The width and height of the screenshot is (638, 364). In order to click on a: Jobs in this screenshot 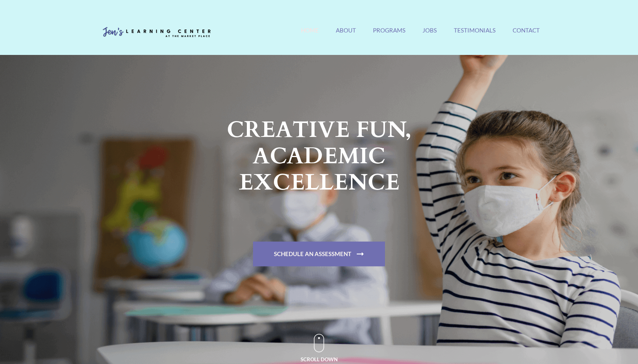, I will do `click(430, 35)`.